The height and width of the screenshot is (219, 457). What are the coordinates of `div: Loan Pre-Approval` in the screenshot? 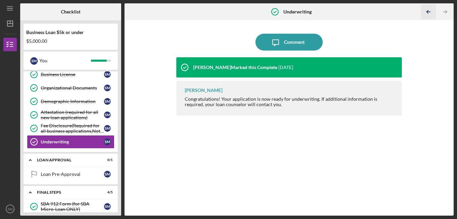 It's located at (72, 174).